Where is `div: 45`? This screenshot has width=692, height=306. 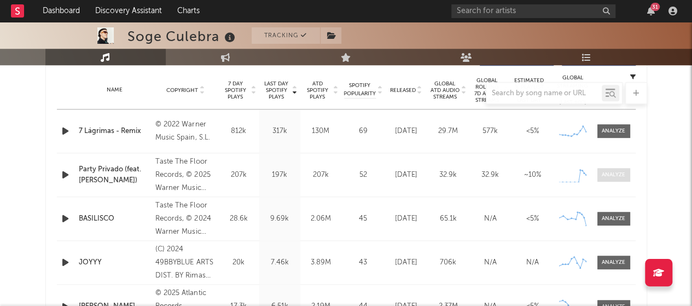 div: 45 is located at coordinates (363, 219).